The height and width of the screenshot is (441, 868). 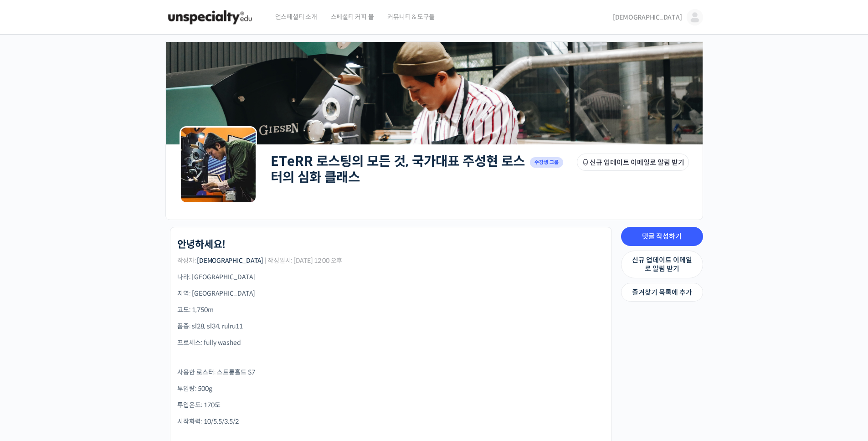 I want to click on a: ETeRR 로스팅의 모든 것, 국가대표 주성현 로스터의 심화 클래스, so click(x=398, y=169).